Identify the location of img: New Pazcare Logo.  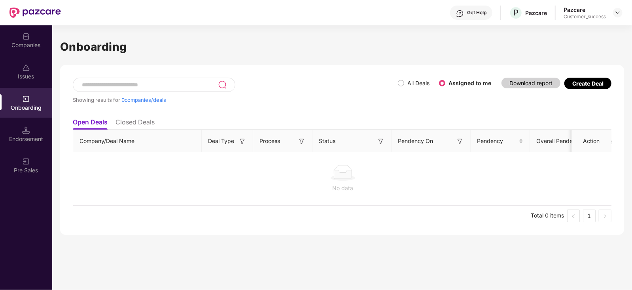
(35, 13).